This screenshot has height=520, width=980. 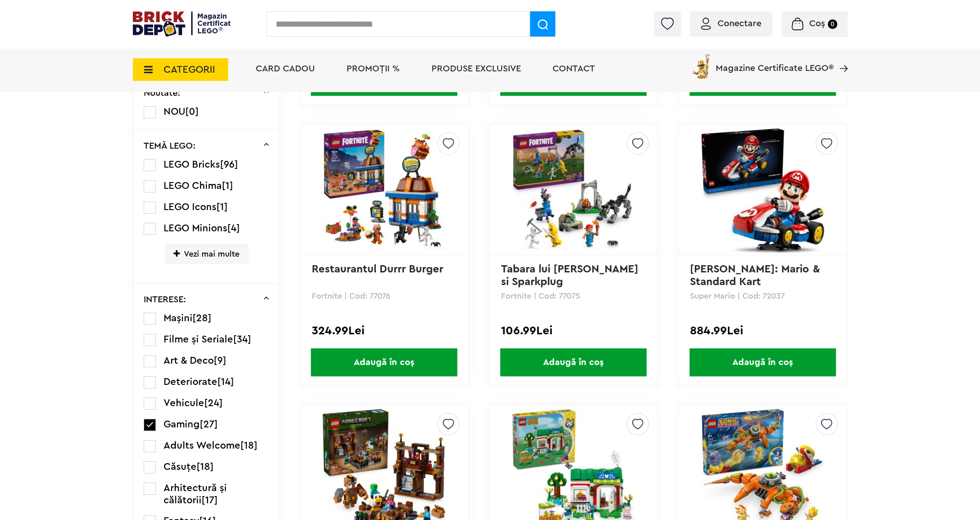 What do you see at coordinates (373, 69) in the screenshot?
I see `span: PROMOȚII %` at bounding box center [373, 69].